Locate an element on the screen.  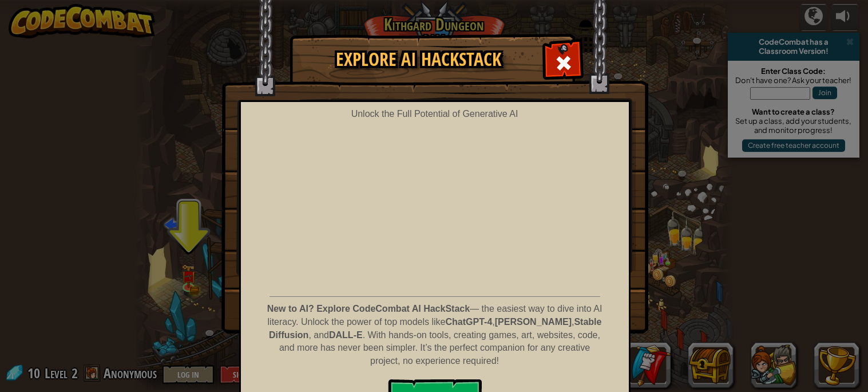
h1: Explore AI HackStack is located at coordinates (419, 59).